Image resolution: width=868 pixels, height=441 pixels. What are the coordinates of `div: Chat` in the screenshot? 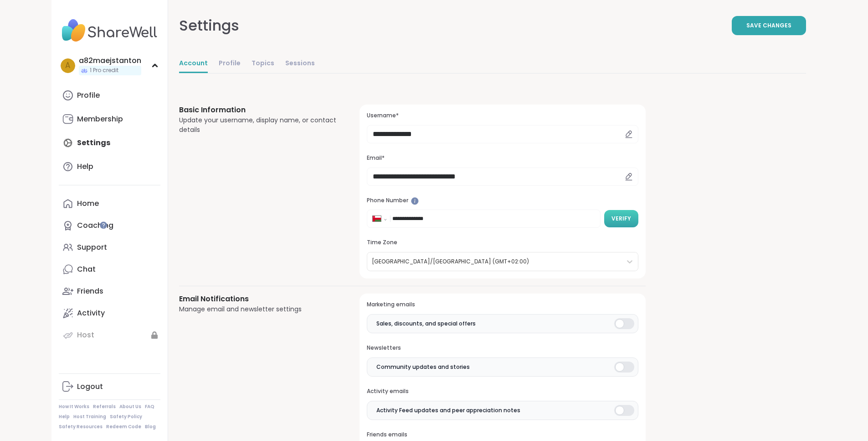 It's located at (86, 270).